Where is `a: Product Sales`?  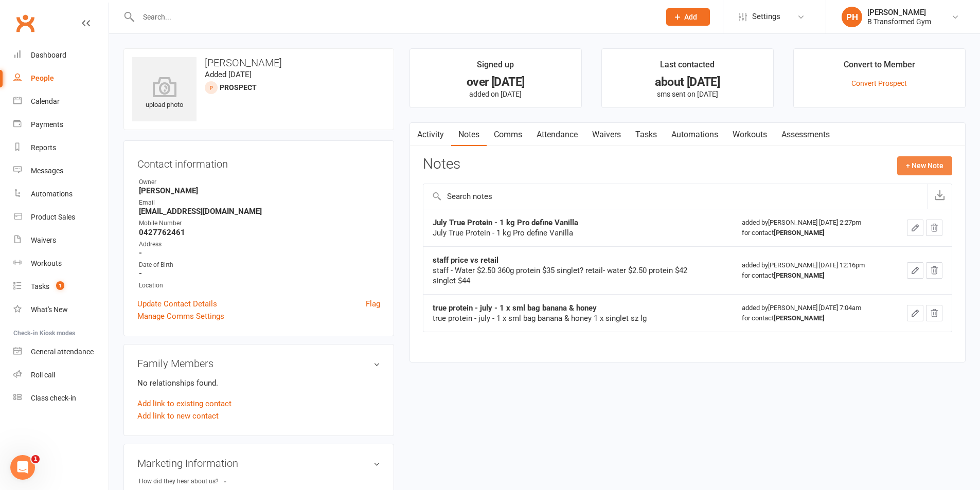 a: Product Sales is located at coordinates (61, 217).